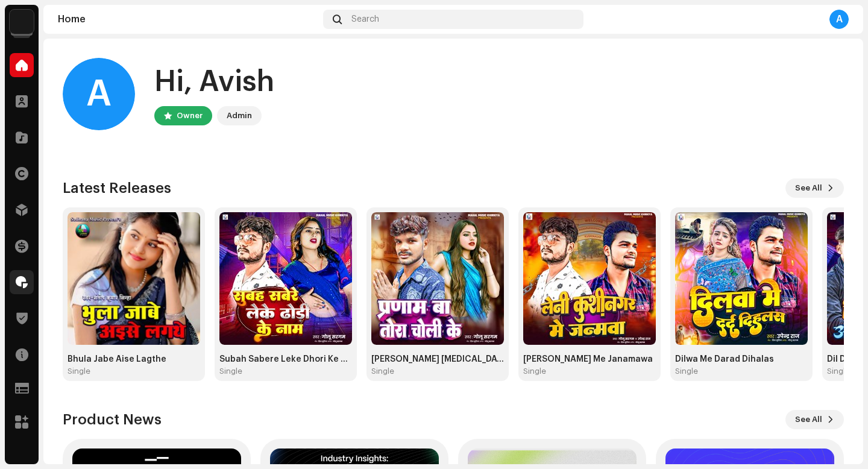 The width and height of the screenshot is (868, 469). What do you see at coordinates (286, 360) in the screenshot?
I see `div: Subah Sabere Leke Dhori Ke Nam` at bounding box center [286, 360].